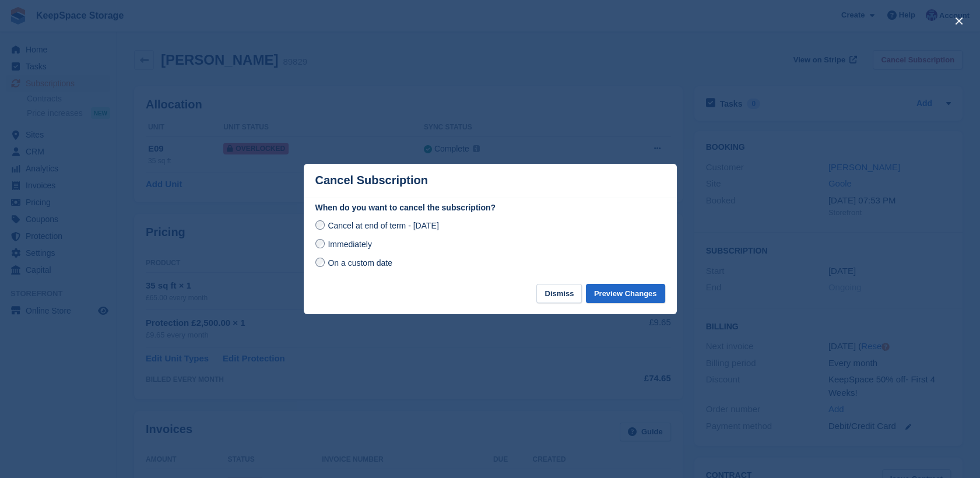 This screenshot has width=980, height=478. Describe the element at coordinates (320, 243) in the screenshot. I see `input: Immediately` at that location.